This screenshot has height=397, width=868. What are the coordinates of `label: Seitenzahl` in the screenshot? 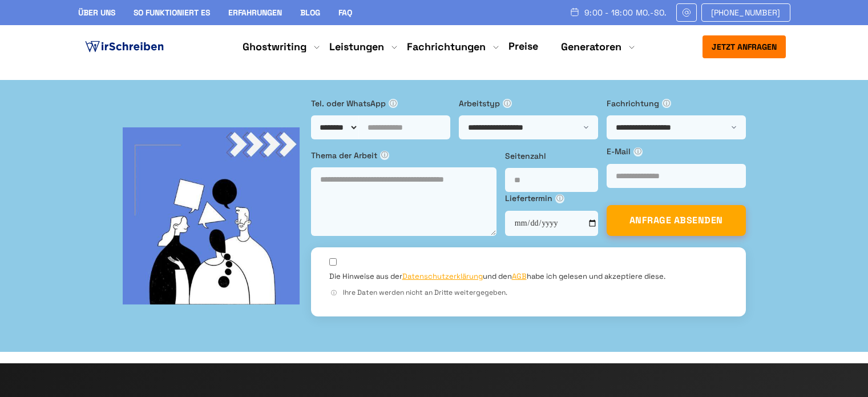 It's located at (551, 156).